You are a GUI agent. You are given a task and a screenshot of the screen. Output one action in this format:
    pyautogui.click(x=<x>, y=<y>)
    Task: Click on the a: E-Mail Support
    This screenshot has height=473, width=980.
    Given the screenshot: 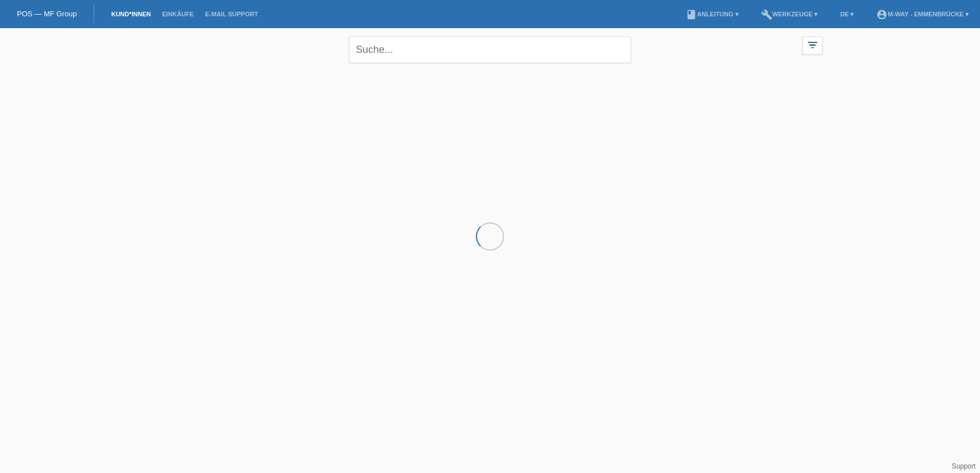 What is the action you would take?
    pyautogui.click(x=232, y=14)
    